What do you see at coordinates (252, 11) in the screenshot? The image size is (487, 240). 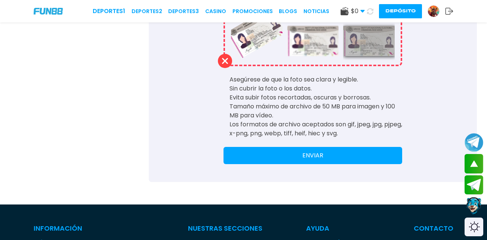 I see `a: Promociones` at bounding box center [252, 11].